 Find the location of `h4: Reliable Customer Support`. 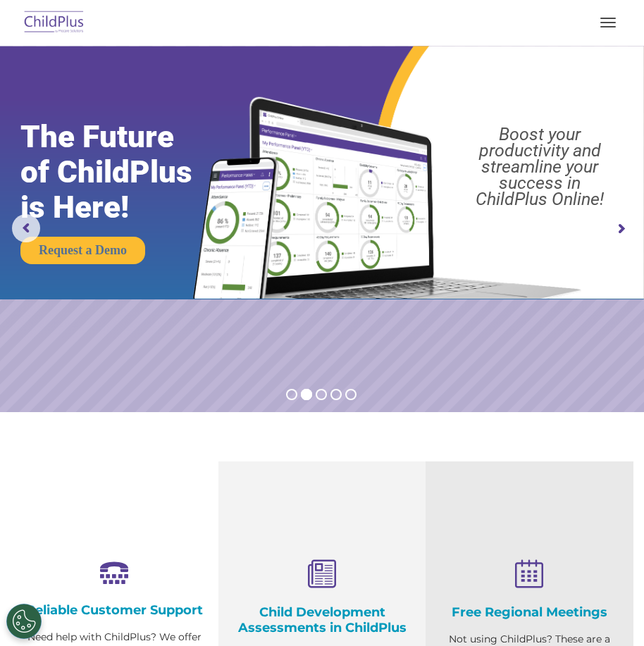

h4: Reliable Customer Support is located at coordinates (114, 610).